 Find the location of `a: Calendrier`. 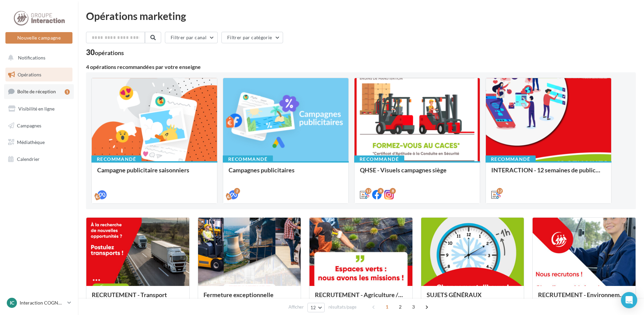

a: Calendrier is located at coordinates (39, 159).